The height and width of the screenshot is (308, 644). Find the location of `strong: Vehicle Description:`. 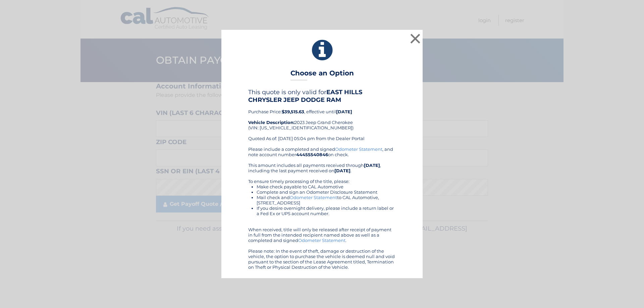

strong: Vehicle Description: is located at coordinates (271, 122).